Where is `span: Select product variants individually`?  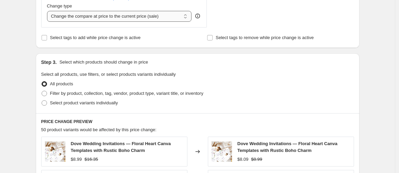 span: Select product variants individually is located at coordinates (84, 103).